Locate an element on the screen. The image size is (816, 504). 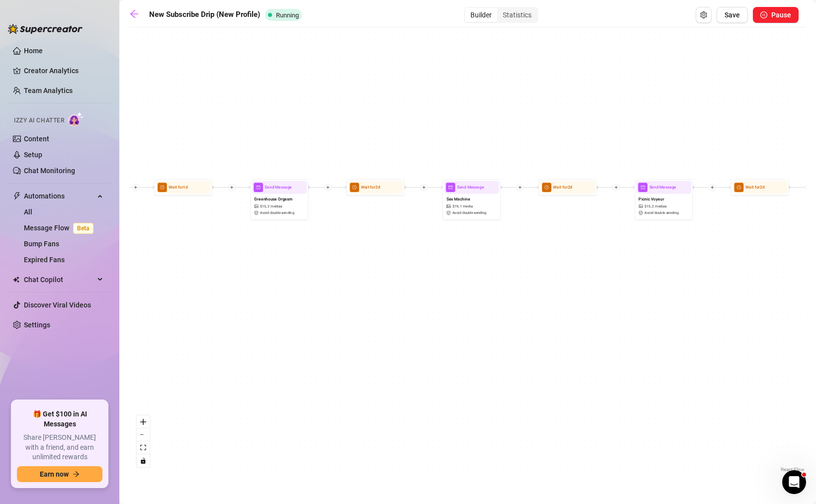
div: segmented control is located at coordinates (501, 15).